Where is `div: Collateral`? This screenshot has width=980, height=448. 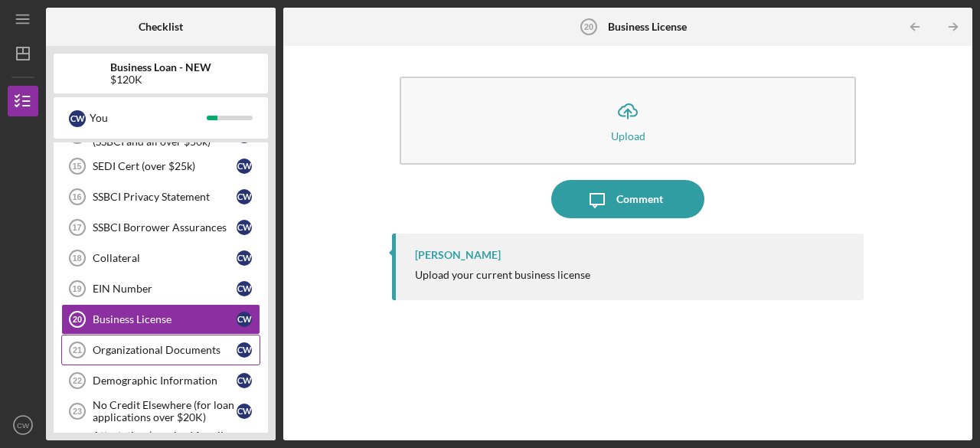 div: Collateral is located at coordinates (164, 258).